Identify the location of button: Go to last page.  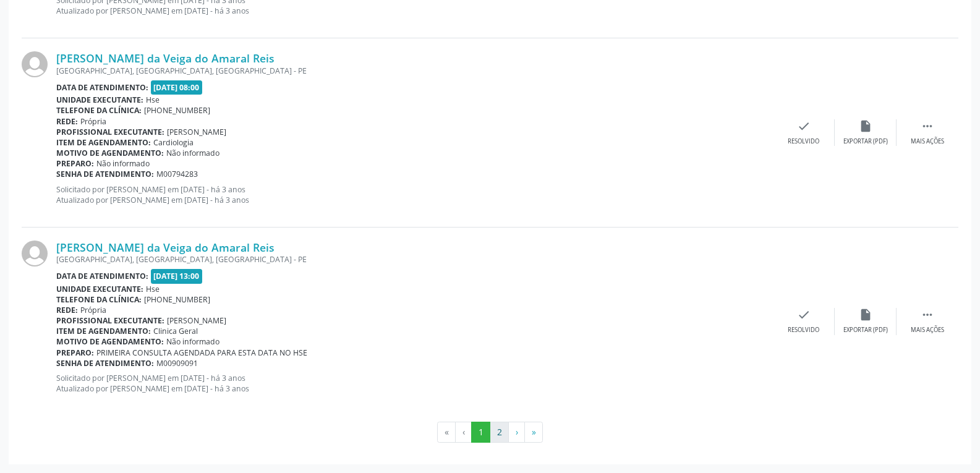
(534, 432).